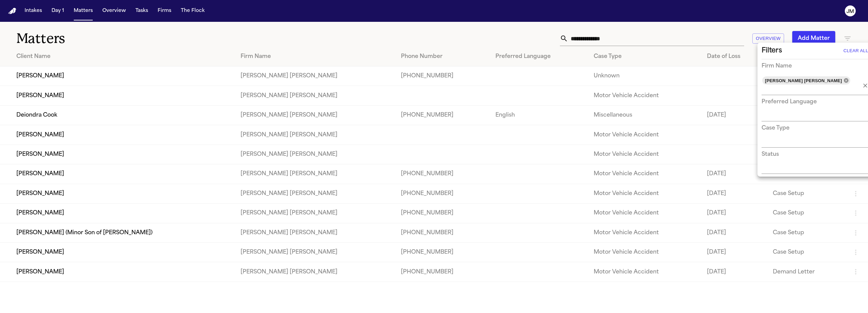 Image resolution: width=868 pixels, height=313 pixels. I want to click on h2: Filters, so click(772, 51).